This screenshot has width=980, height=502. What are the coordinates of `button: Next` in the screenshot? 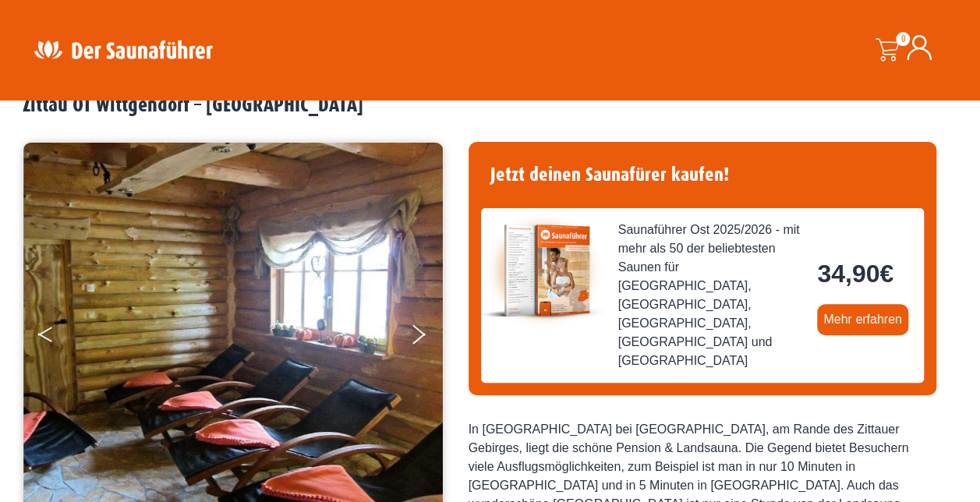 It's located at (428, 338).